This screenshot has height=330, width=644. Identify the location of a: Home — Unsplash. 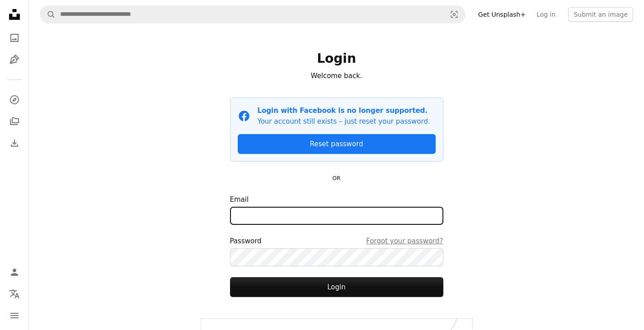
(14, 15).